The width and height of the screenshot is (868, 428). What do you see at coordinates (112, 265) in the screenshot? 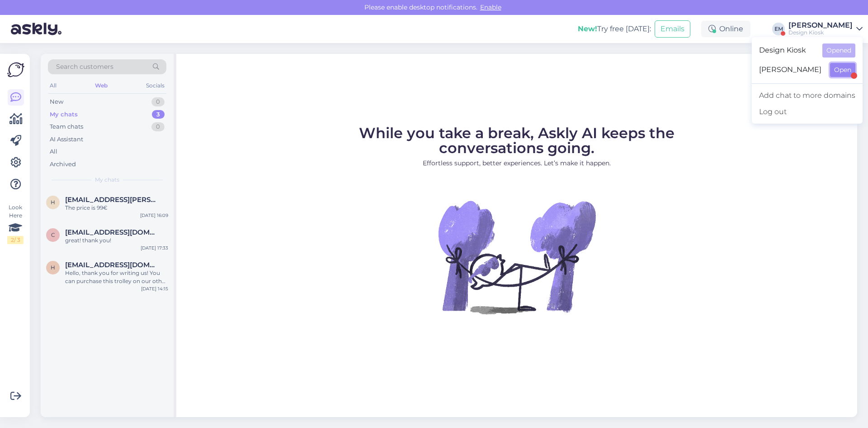
I see `span: Htuomaala@icloud.com` at bounding box center [112, 265].